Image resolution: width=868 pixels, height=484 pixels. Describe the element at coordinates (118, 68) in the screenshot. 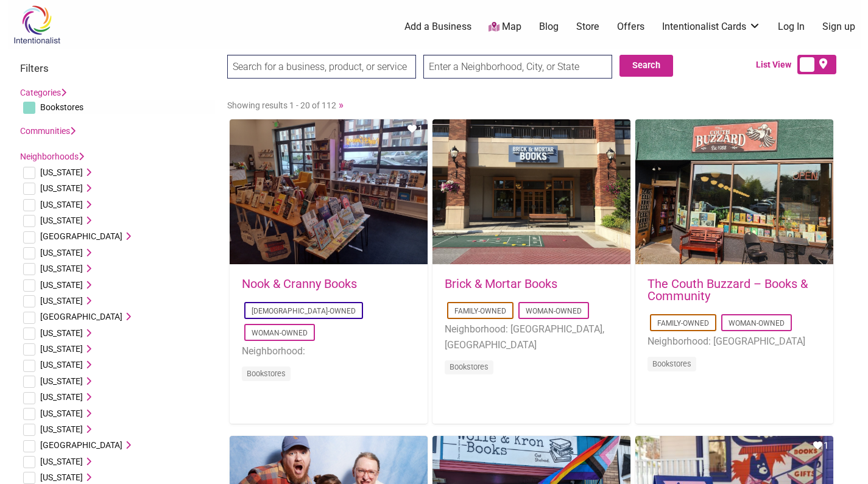

I see `h3: Filters` at that location.